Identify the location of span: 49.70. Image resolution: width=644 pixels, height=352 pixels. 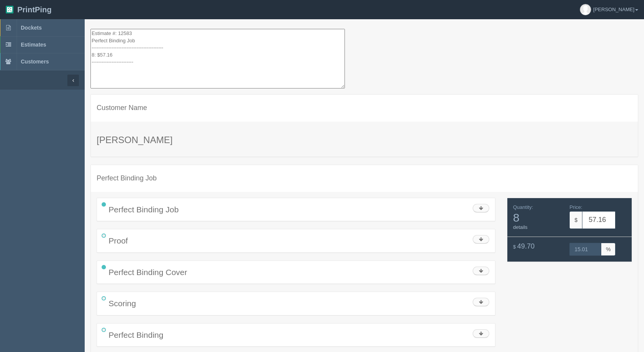
(526, 246).